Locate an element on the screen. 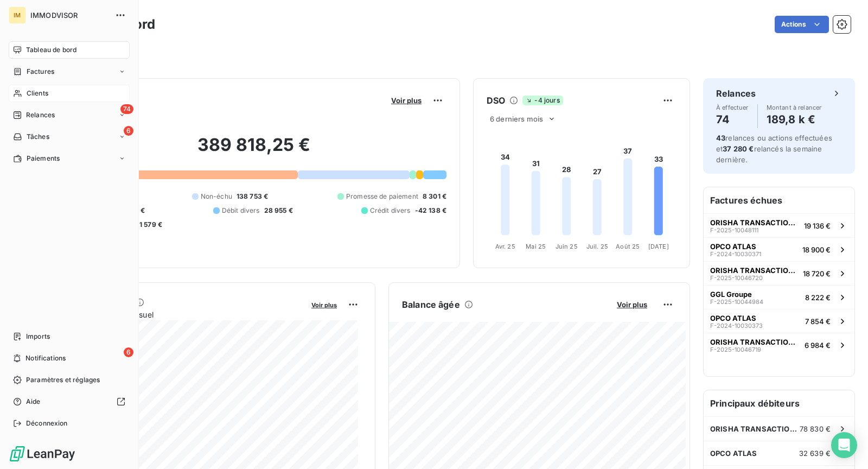 This screenshot has height=469, width=868. span: Débit divers is located at coordinates (241, 210).